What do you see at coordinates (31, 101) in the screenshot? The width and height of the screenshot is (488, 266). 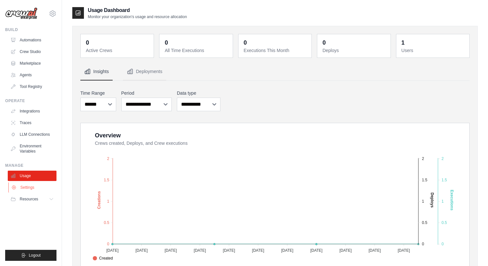 I see `div: Operate` at bounding box center [31, 101].